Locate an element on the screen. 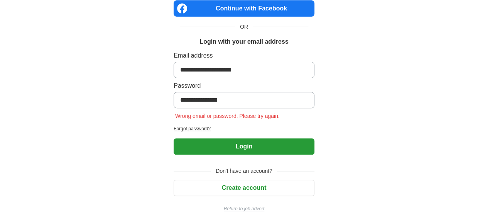 Image resolution: width=488 pixels, height=213 pixels. label: Password is located at coordinates (244, 86).